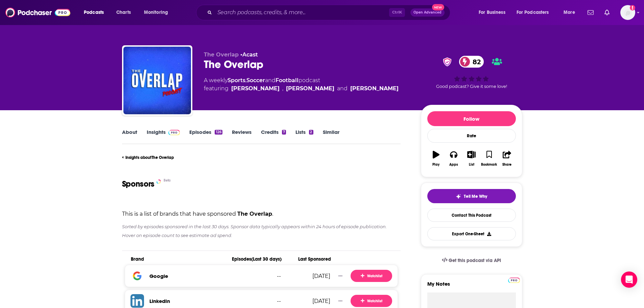 This screenshot has width=644, height=308. I want to click on a: 82, so click(472, 62).